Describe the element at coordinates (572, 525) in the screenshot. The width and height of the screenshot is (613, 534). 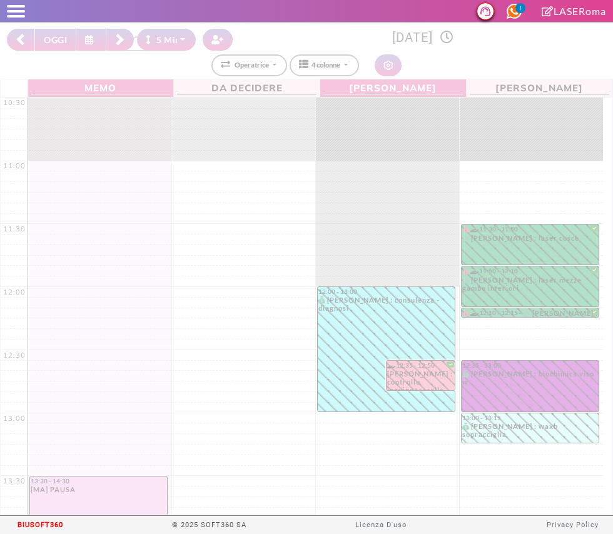
I see `a: Privacy Policy` at that location.